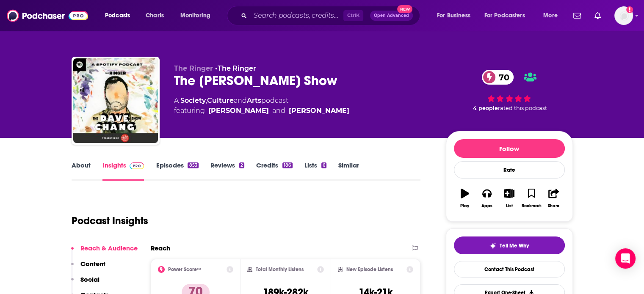 The width and height of the screenshot is (644, 294). I want to click on button: Social, so click(85, 283).